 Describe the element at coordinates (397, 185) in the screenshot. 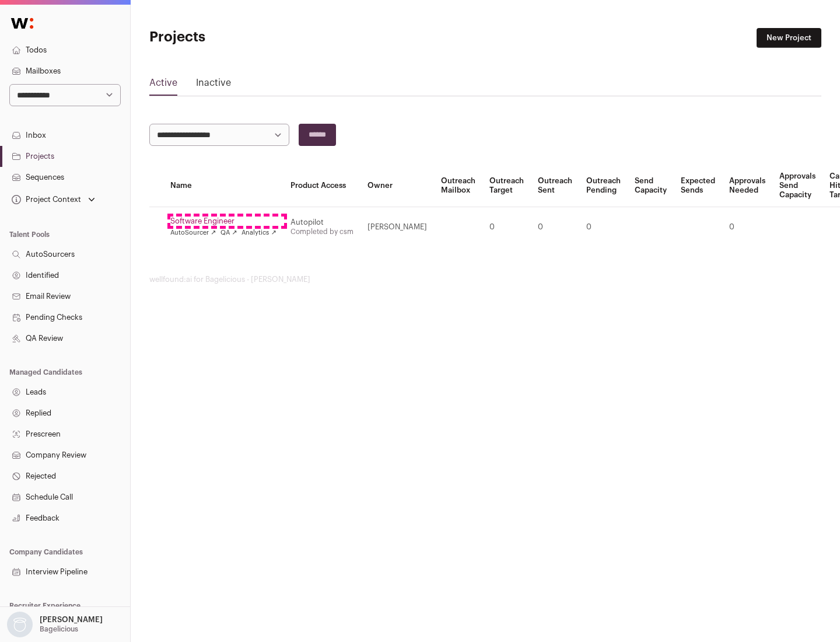

I see `th: Owner` at that location.